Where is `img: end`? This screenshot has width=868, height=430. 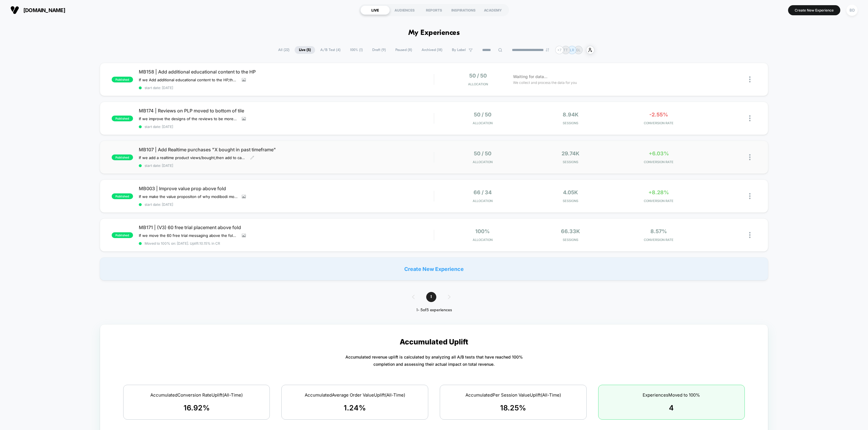 img: end is located at coordinates (547, 50).